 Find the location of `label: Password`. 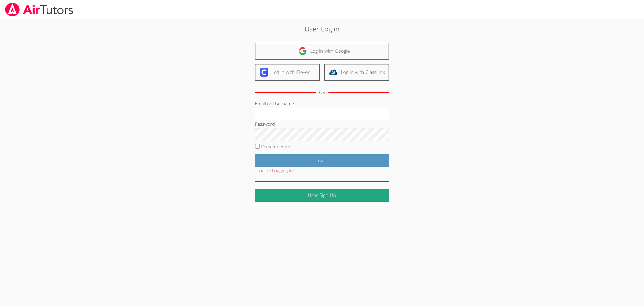

label: Password is located at coordinates (265, 124).